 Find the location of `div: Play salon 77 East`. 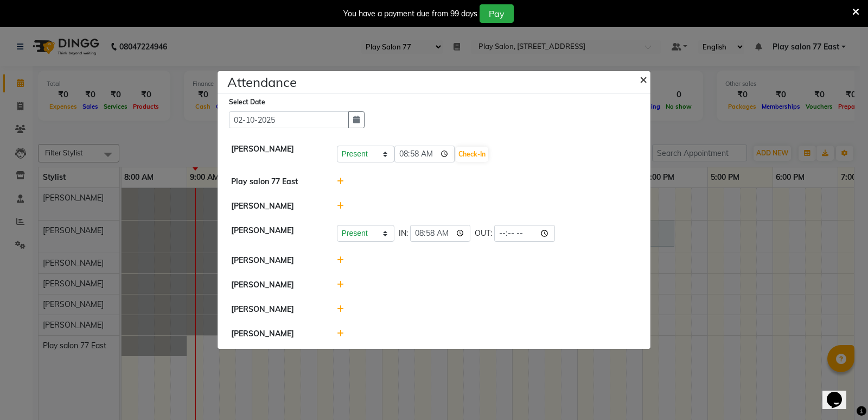

div: Play salon 77 East is located at coordinates (276, 181).